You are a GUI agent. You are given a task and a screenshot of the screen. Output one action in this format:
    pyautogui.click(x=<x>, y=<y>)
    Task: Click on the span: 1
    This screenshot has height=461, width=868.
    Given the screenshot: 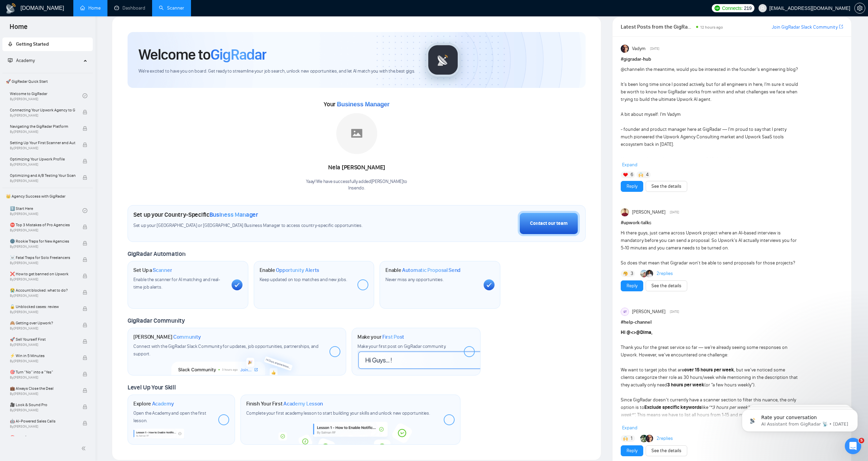 What is the action you would take?
    pyautogui.click(x=631, y=439)
    